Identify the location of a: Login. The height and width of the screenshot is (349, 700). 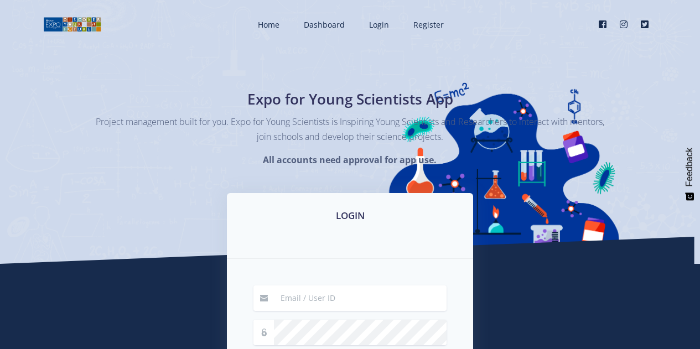
(378, 24).